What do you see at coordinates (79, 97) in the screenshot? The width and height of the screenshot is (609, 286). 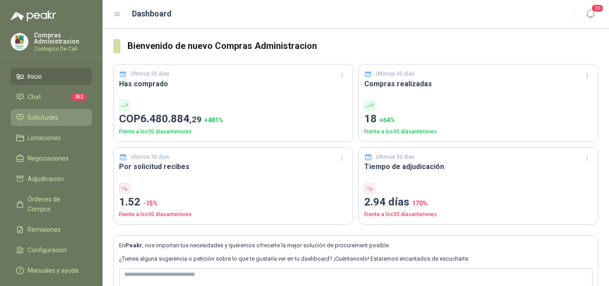 I see `span: 252` at bounding box center [79, 97].